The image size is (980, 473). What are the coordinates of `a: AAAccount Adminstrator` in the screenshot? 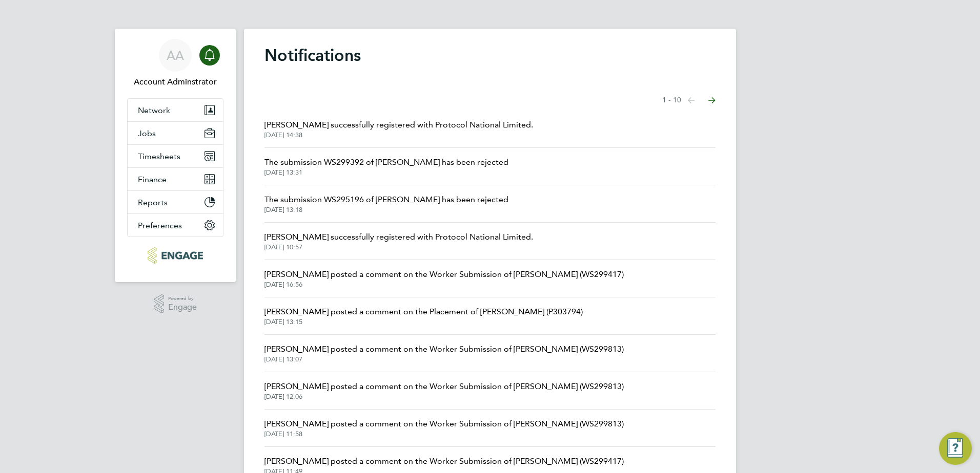 It's located at (175, 64).